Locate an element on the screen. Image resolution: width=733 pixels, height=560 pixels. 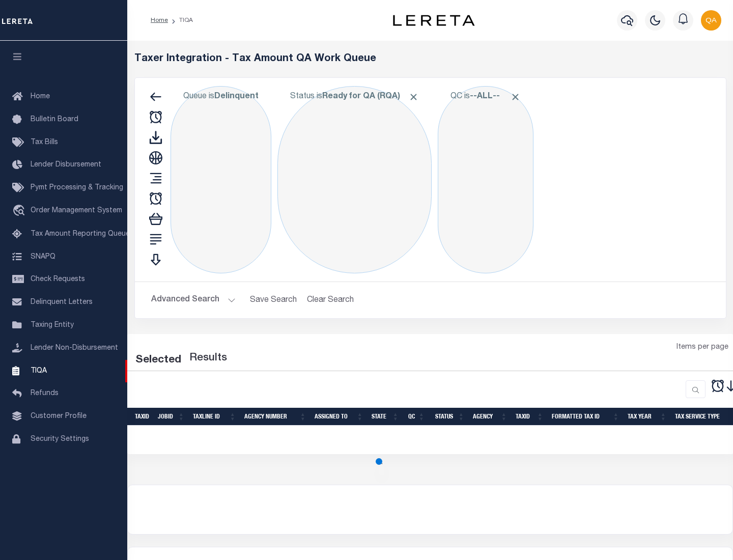
span: Tax Bills is located at coordinates (45, 142).